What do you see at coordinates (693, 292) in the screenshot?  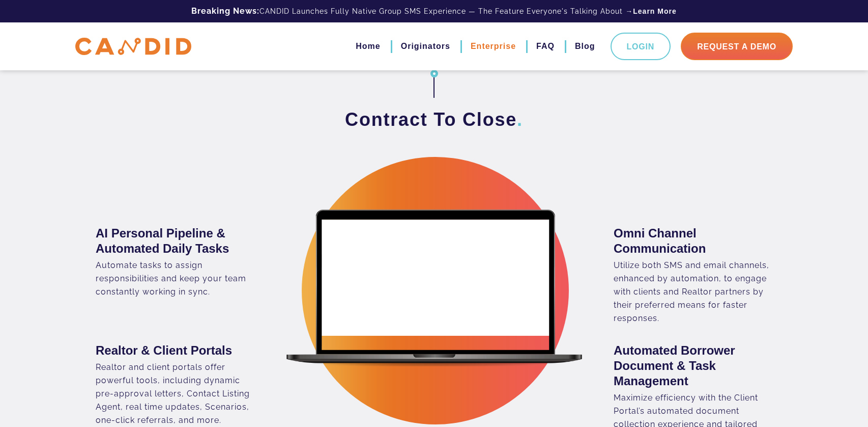 I see `div: Utilize both SMS and email channels, enhanced by automation, to engage with clients and Realtor p...` at bounding box center [693, 292].